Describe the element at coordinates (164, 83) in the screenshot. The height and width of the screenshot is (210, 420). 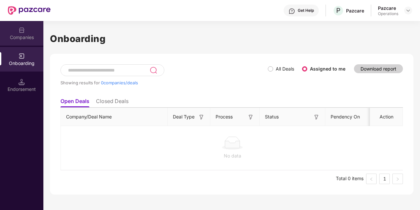
I see `div: Showing results for` at that location.